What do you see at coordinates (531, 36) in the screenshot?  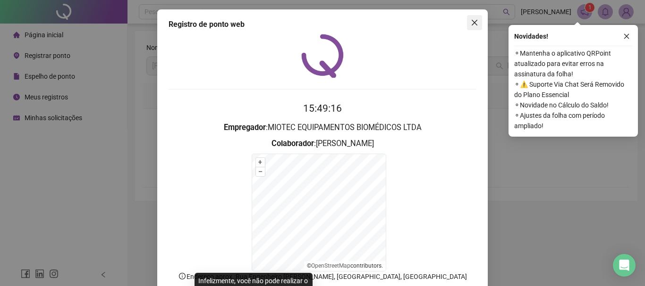 I see `span: Novidades !` at bounding box center [531, 36].